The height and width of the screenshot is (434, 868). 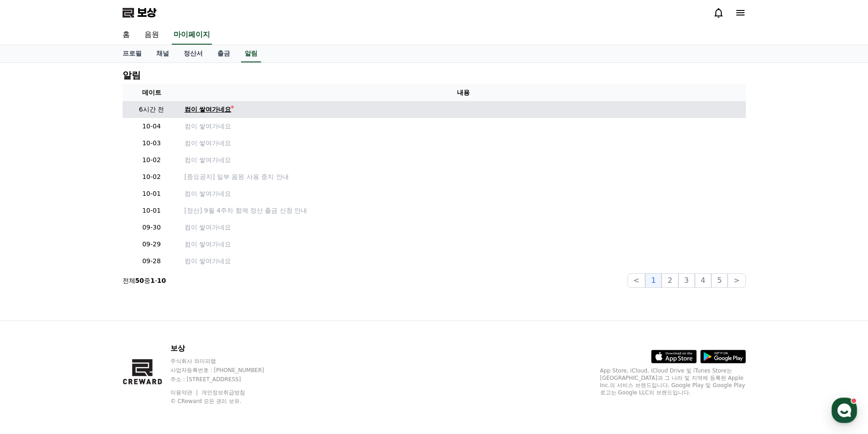 I want to click on font: 홈, so click(x=126, y=34).